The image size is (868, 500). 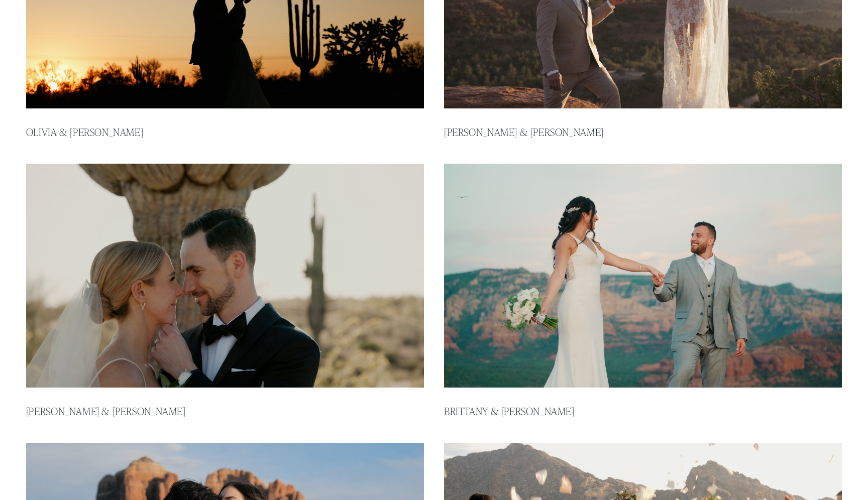 What do you see at coordinates (225, 275) in the screenshot?
I see `img: Catherine &amp; Patrick` at bounding box center [225, 275].